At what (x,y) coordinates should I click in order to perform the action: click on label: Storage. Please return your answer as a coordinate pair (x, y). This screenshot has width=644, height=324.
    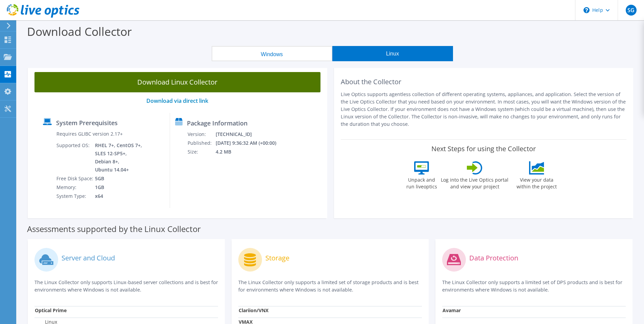
    Looking at the image, I should click on (277, 257).